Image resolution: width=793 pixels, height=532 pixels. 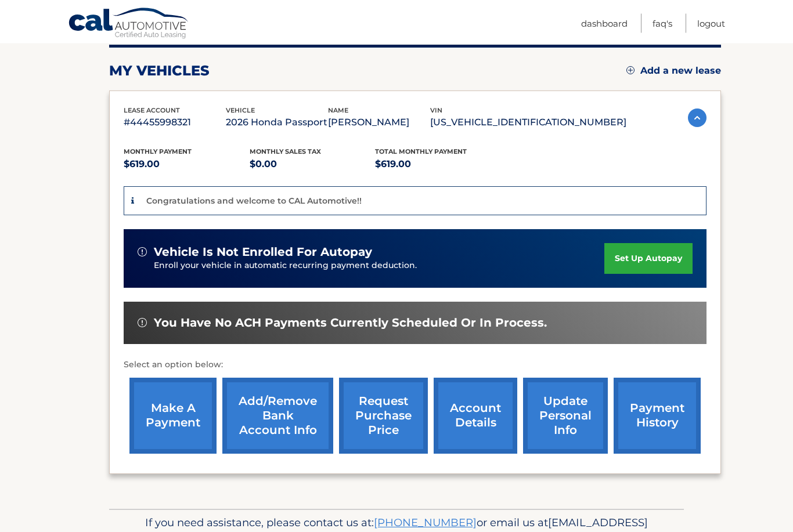 What do you see at coordinates (383, 416) in the screenshot?
I see `a: request purchase price` at bounding box center [383, 416].